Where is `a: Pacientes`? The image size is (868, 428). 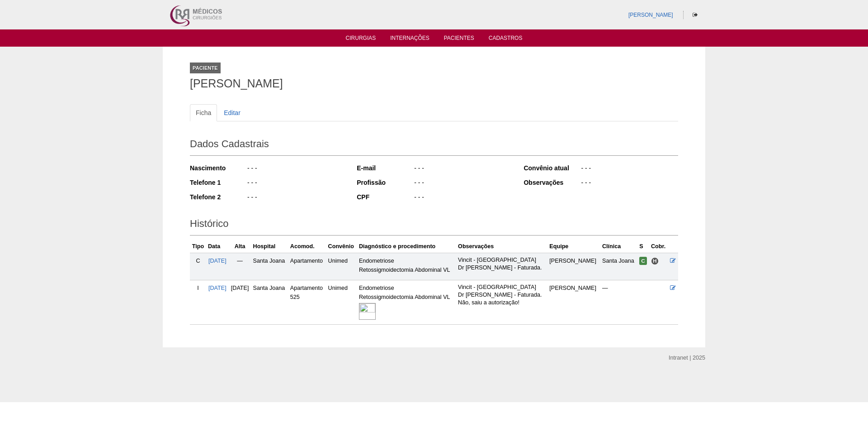 a: Pacientes is located at coordinates (459, 40).